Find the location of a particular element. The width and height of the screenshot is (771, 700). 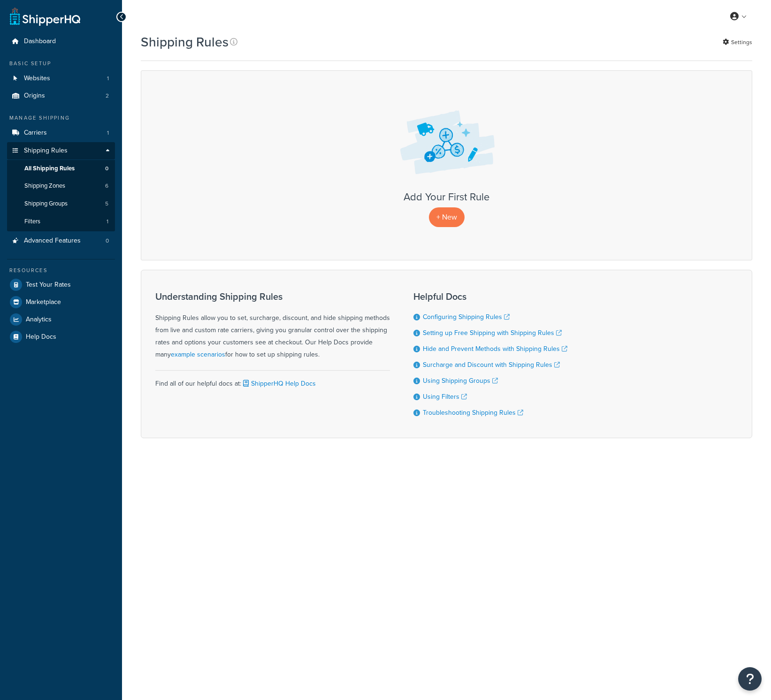

span: Shipping Zones is located at coordinates (45, 185).